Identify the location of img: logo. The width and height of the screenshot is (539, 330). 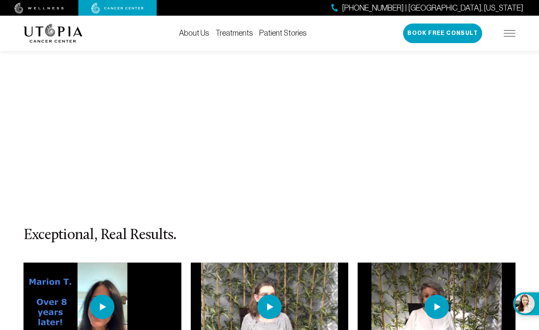
(53, 33).